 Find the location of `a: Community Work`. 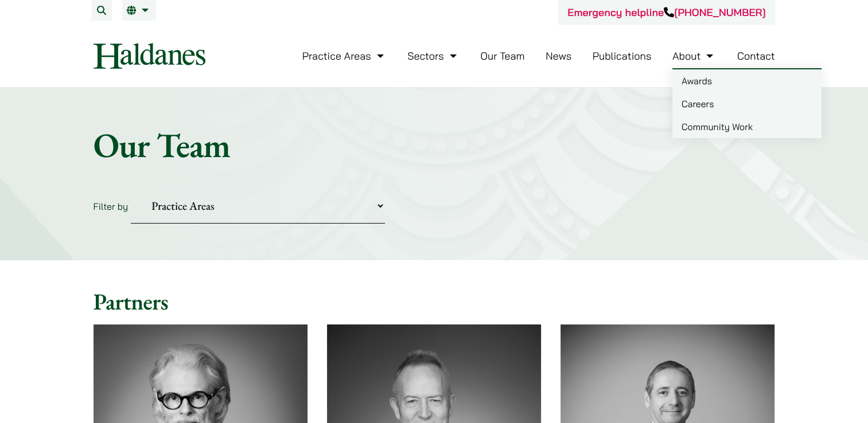

a: Community Work is located at coordinates (747, 126).